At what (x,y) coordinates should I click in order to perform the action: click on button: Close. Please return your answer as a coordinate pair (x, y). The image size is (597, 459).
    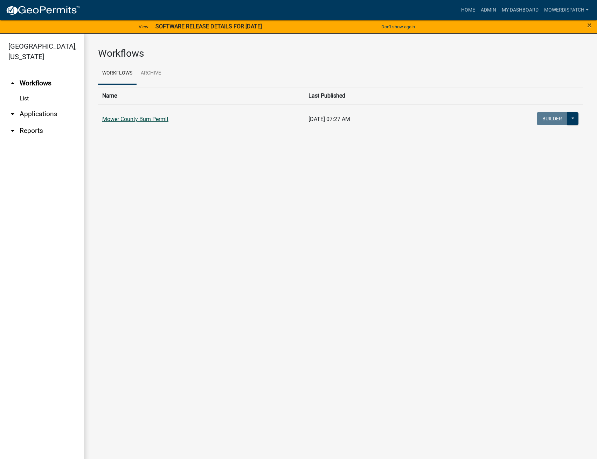
    Looking at the image, I should click on (589, 25).